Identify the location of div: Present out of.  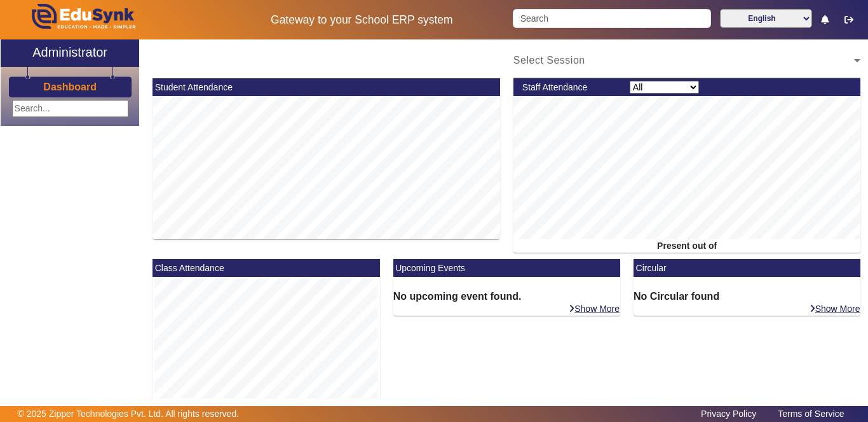
(687, 246).